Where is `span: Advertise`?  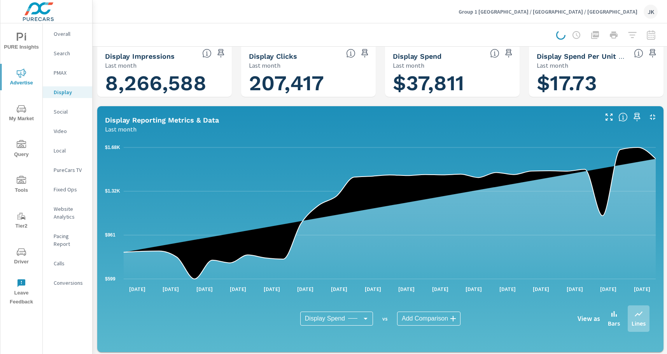 span: Advertise is located at coordinates (21, 78).